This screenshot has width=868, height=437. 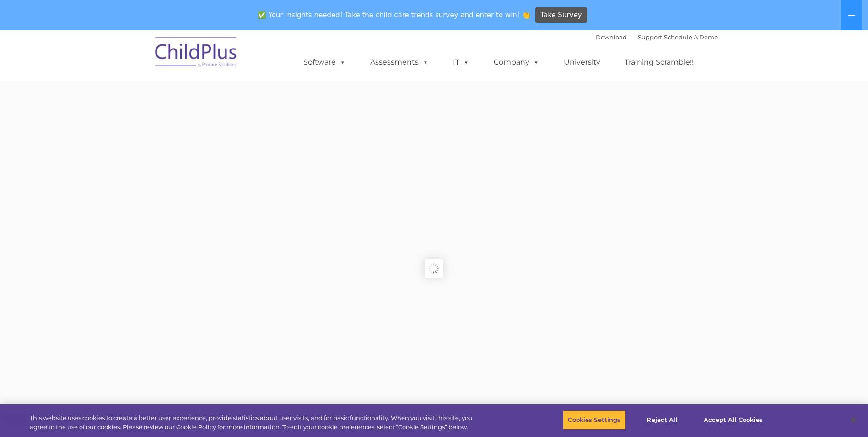 What do you see at coordinates (733, 420) in the screenshot?
I see `button: Accept All Cookies` at bounding box center [733, 420].